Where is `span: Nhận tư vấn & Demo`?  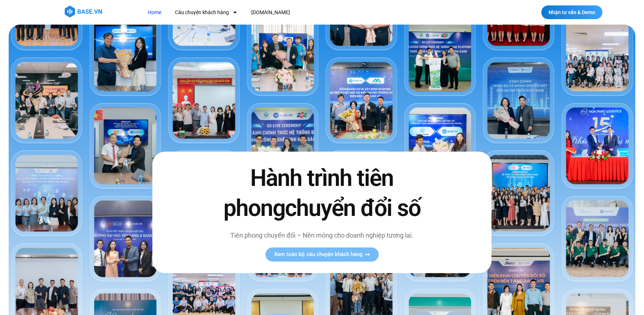 span: Nhận tư vấn & Demo is located at coordinates (572, 12).